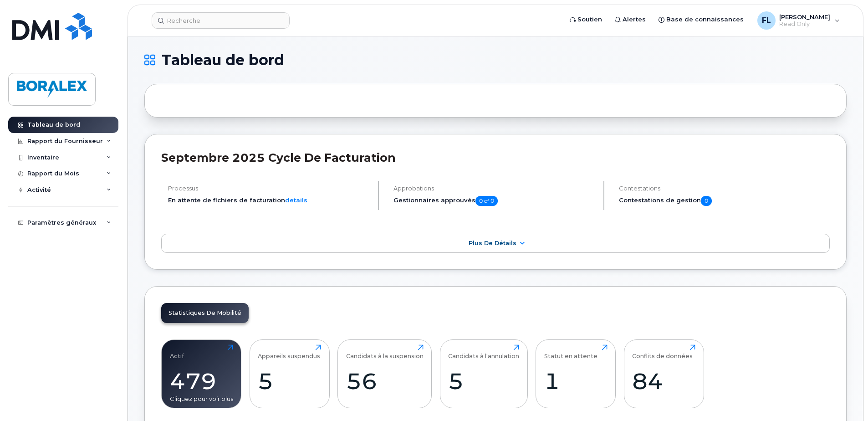 This screenshot has width=868, height=421. What do you see at coordinates (385, 352) in the screenshot?
I see `div: Candidats à la suspension` at bounding box center [385, 352].